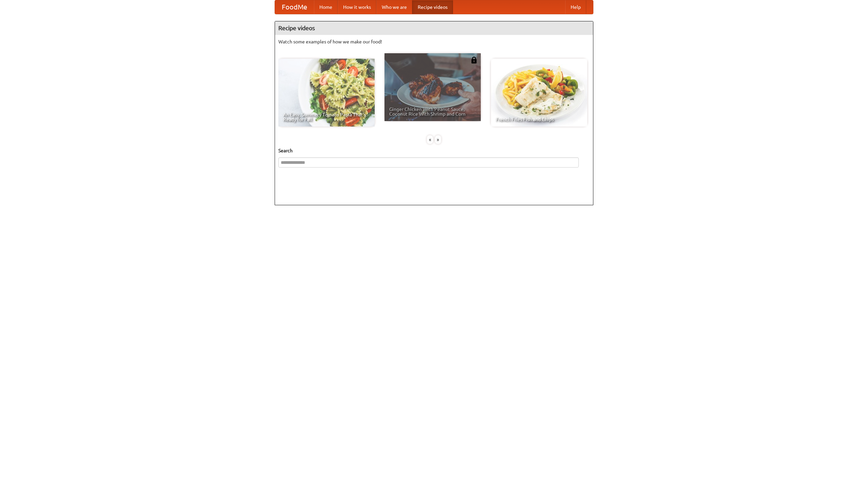 This screenshot has width=868, height=480. Describe the element at coordinates (295, 7) in the screenshot. I see `a: FoodMe` at that location.